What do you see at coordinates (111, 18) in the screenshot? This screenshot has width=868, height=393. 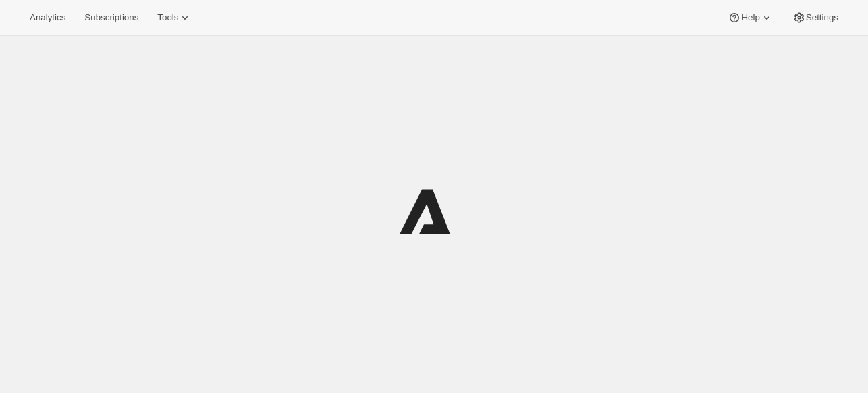 I see `button: Subscriptions` at bounding box center [111, 18].